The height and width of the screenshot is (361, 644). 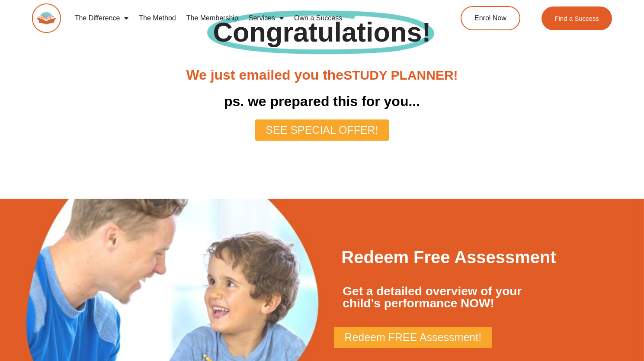 What do you see at coordinates (102, 18) in the screenshot?
I see `a: The Difference` at bounding box center [102, 18].